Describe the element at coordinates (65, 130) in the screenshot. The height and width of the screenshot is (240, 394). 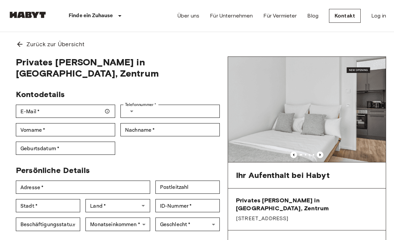
I see `div: Vorname` at that location.